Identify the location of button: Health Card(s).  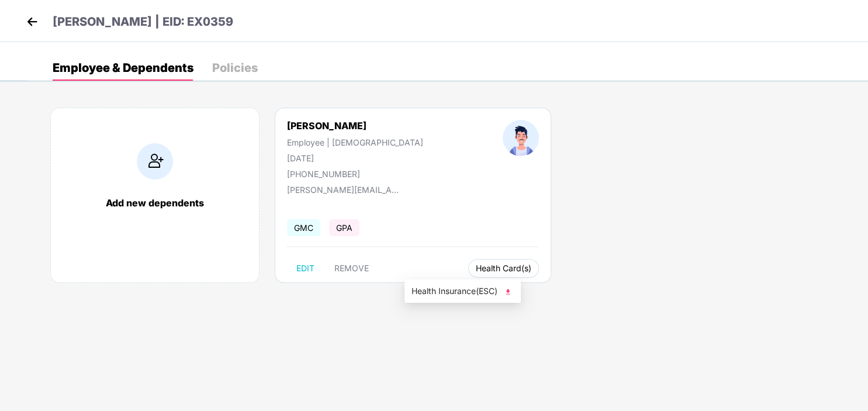
(503, 268).